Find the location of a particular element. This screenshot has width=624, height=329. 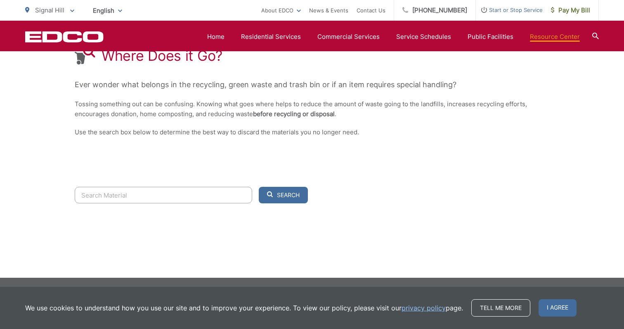

button: Search is located at coordinates (283, 195).